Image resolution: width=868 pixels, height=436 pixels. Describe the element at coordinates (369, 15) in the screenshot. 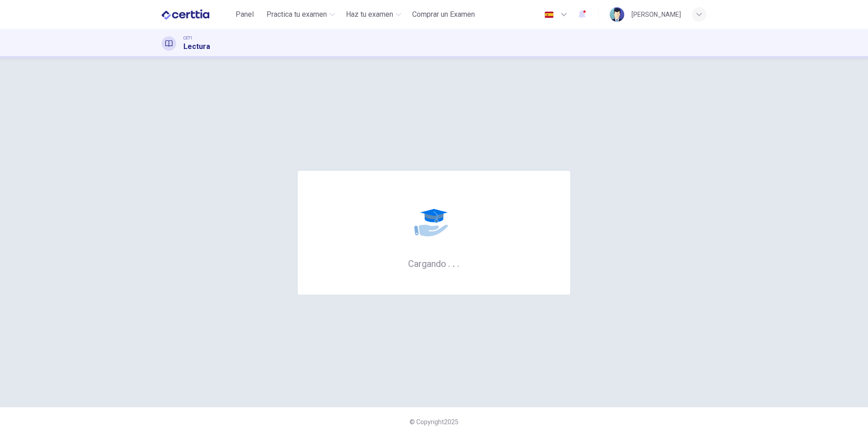

I see `span: Haz tu examen` at that location.